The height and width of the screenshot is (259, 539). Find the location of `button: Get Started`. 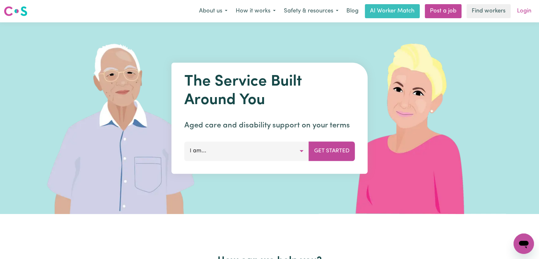

button: Get Started is located at coordinates (332, 151).